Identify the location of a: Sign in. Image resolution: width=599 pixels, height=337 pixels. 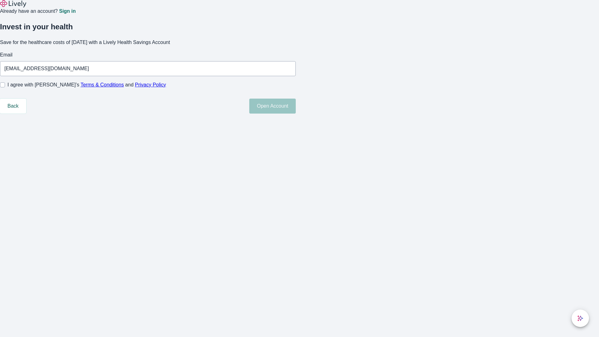
(67, 11).